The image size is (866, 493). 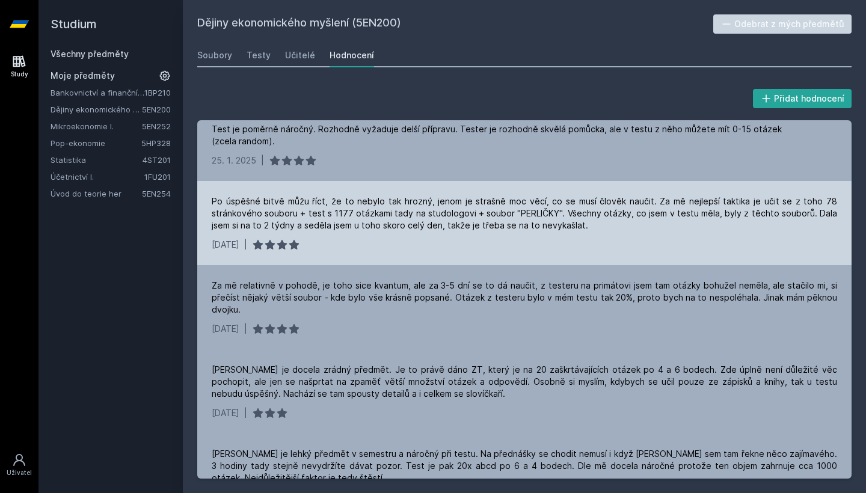 What do you see at coordinates (97, 177) in the screenshot?
I see `a: Účetnictví I.` at bounding box center [97, 177].